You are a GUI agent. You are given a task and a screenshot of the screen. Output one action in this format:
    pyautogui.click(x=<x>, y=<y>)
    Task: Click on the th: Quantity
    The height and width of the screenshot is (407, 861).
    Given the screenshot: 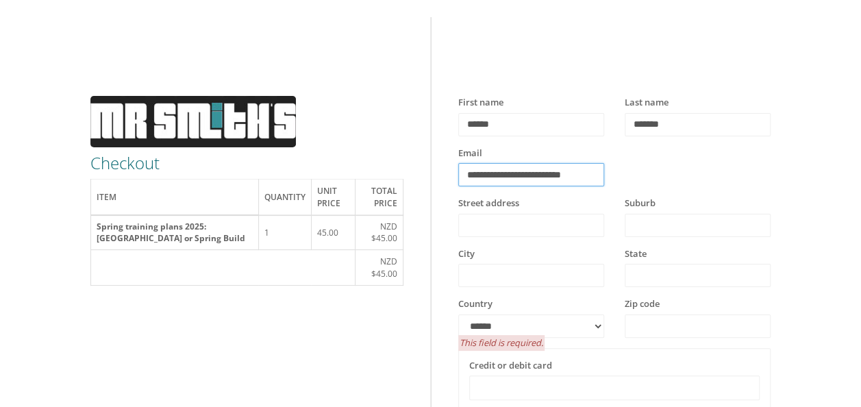 What is the action you would take?
    pyautogui.click(x=284, y=197)
    